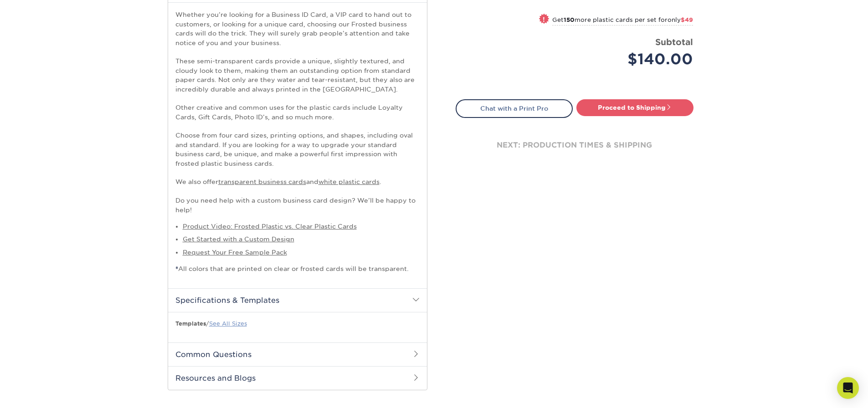 This screenshot has height=408, width=868. Describe the element at coordinates (228, 323) in the screenshot. I see `a: See All Sizes` at that location.